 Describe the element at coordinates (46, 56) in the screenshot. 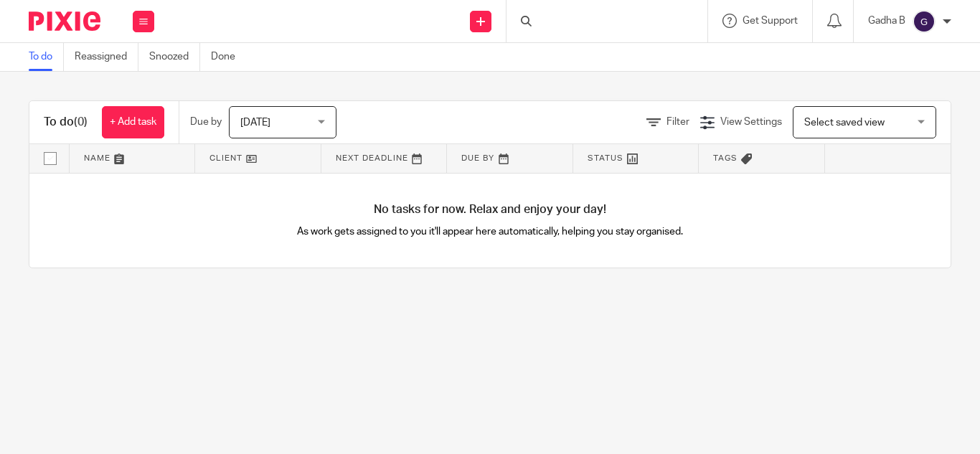

I see `a: To do` at that location.